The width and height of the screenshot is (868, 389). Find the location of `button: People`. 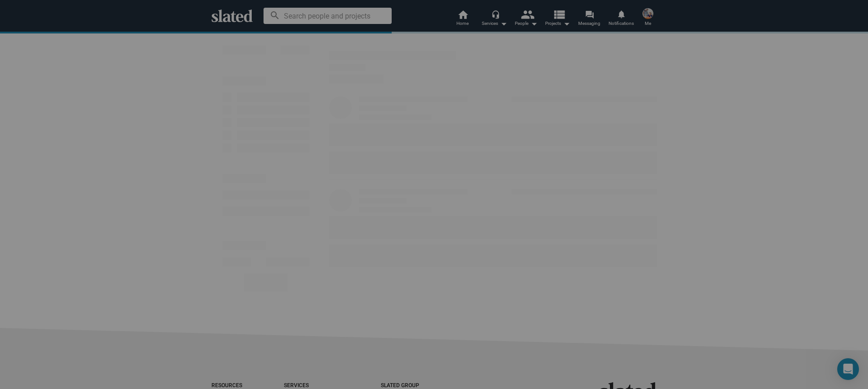

button: People is located at coordinates (526, 19).